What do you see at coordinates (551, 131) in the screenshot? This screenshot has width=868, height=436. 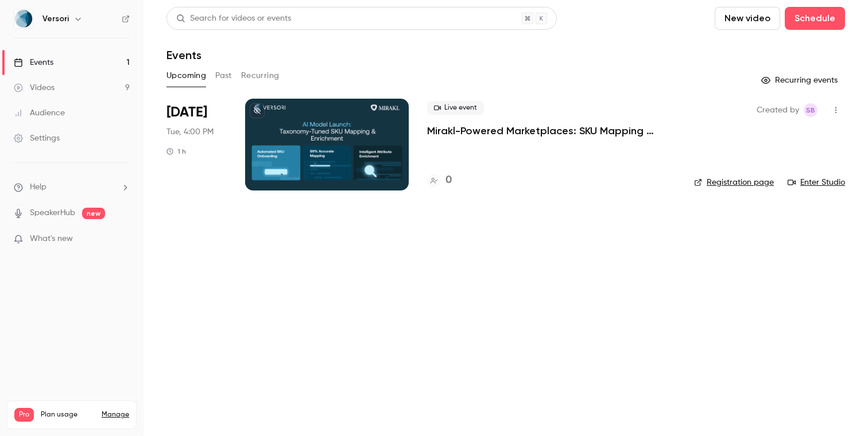 I see `a: Mirakl-Powered Marketplaces: SKU Mapping Model Launch` at bounding box center [551, 131].